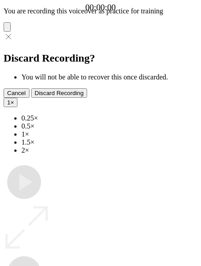 The image size is (201, 266). I want to click on a: 00:00:00, so click(100, 8).